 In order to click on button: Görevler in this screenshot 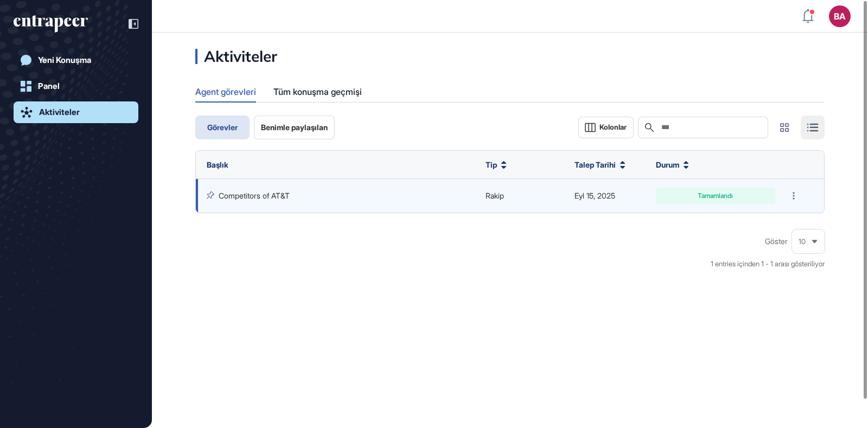, I will do `click(223, 127)`.